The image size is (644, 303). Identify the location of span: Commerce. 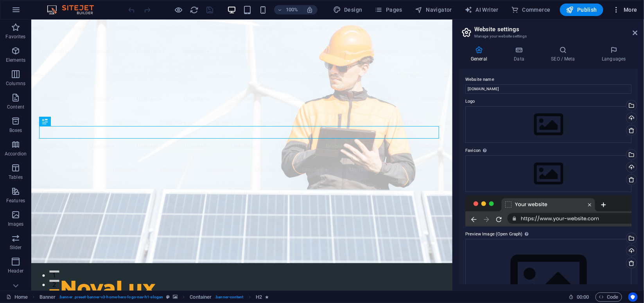
(530, 10).